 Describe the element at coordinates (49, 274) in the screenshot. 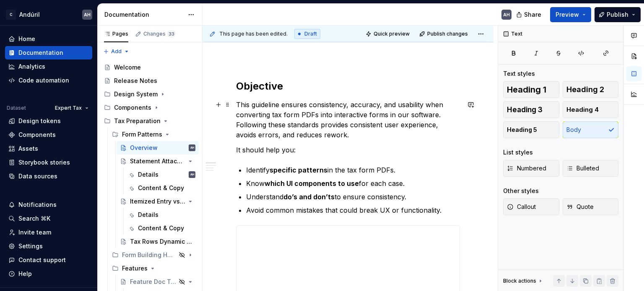

I see `button: Help` at that location.